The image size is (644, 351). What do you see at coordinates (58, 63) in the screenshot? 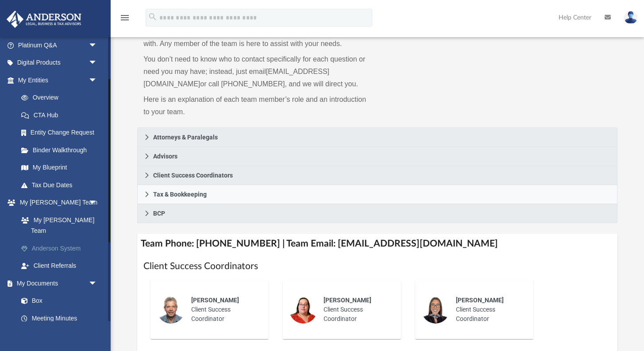
I see `a: Digital Productsarrow_drop_down` at bounding box center [58, 63].